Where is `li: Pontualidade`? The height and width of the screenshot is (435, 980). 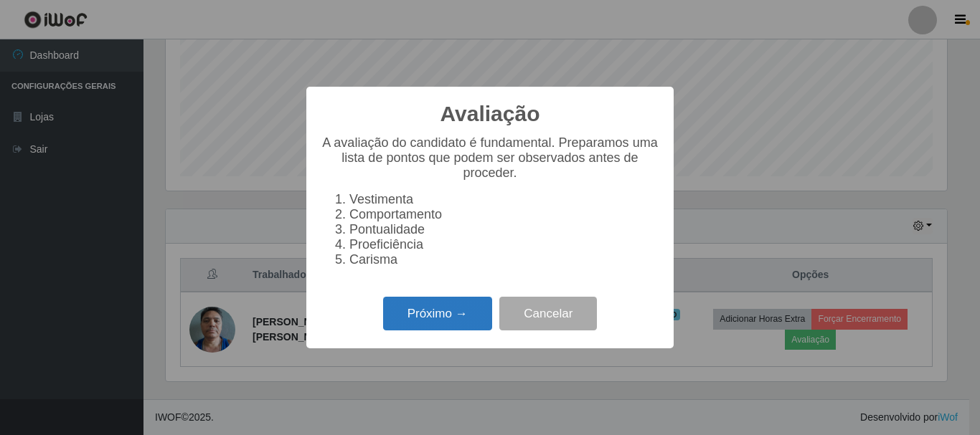 li: Pontualidade is located at coordinates (504, 229).